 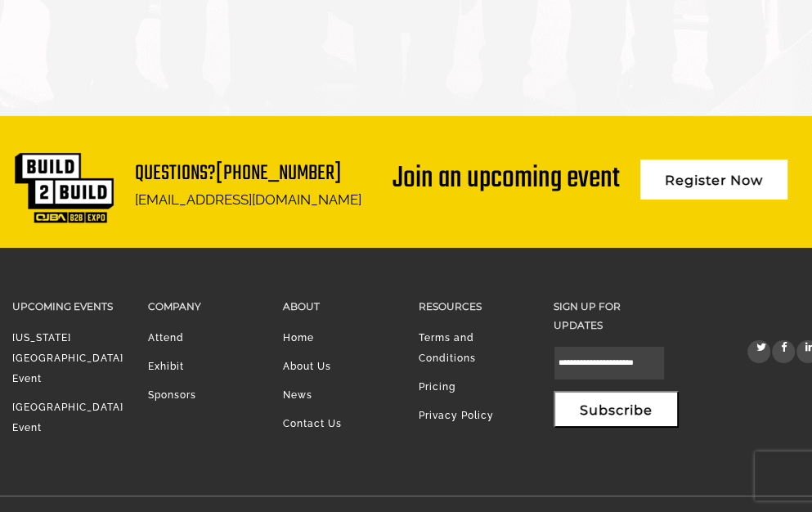 I want to click on em: Submit, so click(x=268, y=407).